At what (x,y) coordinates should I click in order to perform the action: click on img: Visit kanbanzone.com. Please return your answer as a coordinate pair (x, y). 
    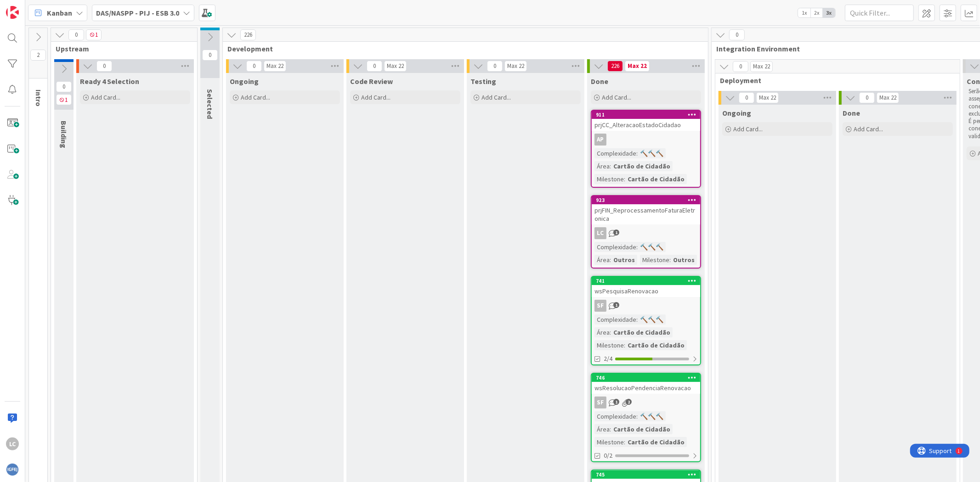
    Looking at the image, I should click on (12, 12).